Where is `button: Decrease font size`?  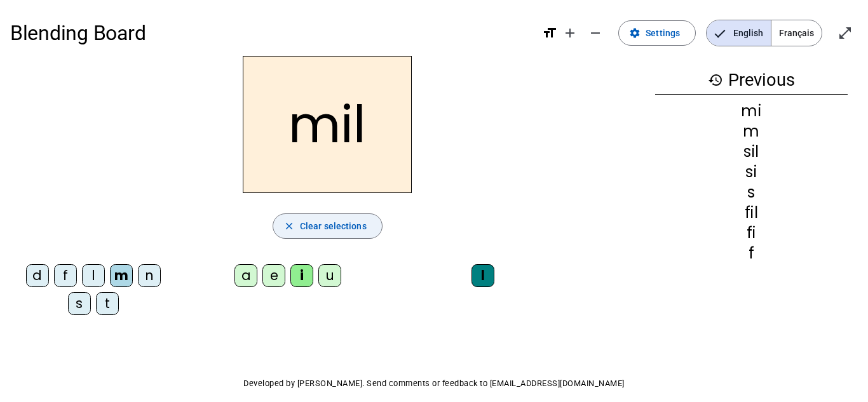 button: Decrease font size is located at coordinates (595, 33).